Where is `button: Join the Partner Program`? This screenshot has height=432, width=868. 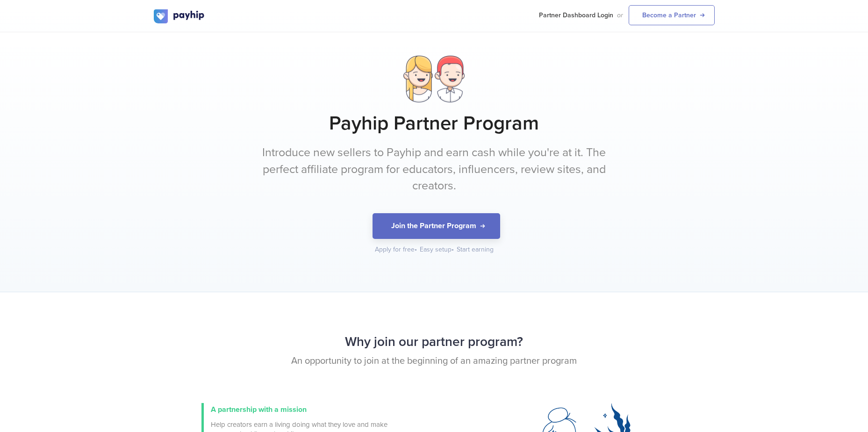
button: Join the Partner Program is located at coordinates (436, 226).